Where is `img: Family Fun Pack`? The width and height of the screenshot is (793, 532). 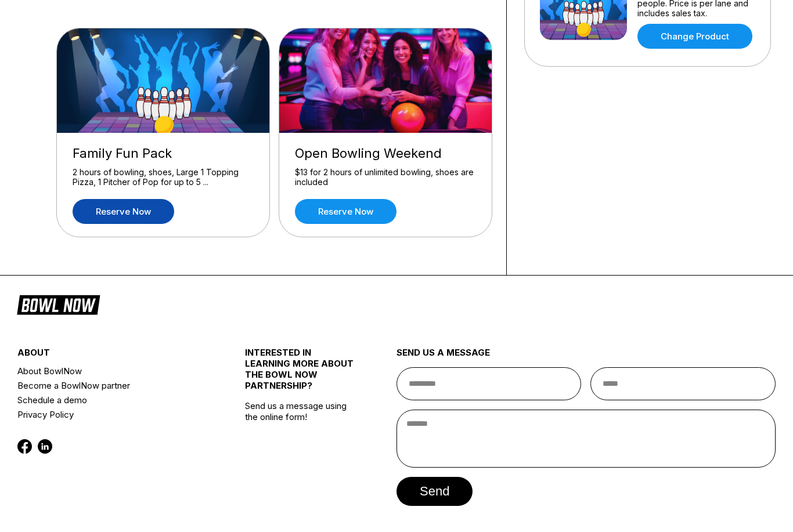 img: Family Fun Pack is located at coordinates (163, 81).